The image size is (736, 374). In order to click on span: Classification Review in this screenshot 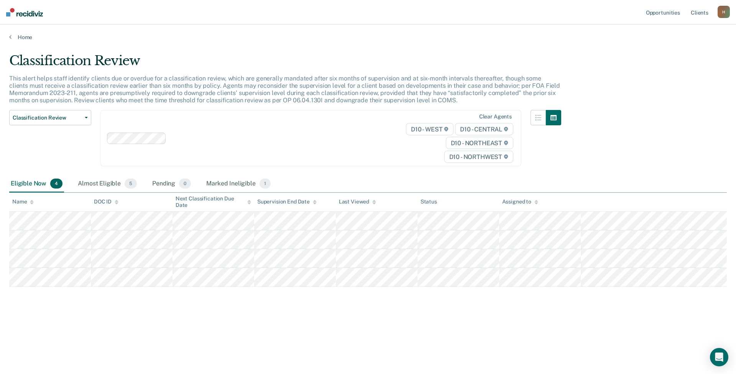, I will do `click(47, 118)`.